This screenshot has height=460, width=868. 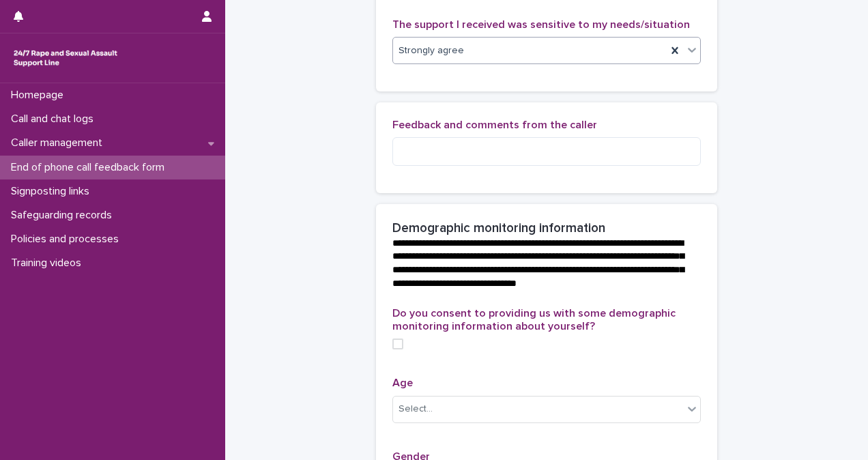 What do you see at coordinates (53, 191) in the screenshot?
I see `p: Signposting links` at bounding box center [53, 191].